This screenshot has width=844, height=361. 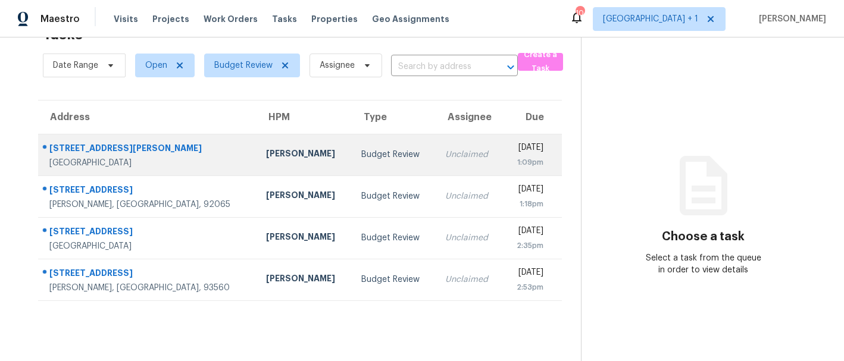 What do you see at coordinates (304, 117) in the screenshot?
I see `th: HPM` at bounding box center [304, 117].